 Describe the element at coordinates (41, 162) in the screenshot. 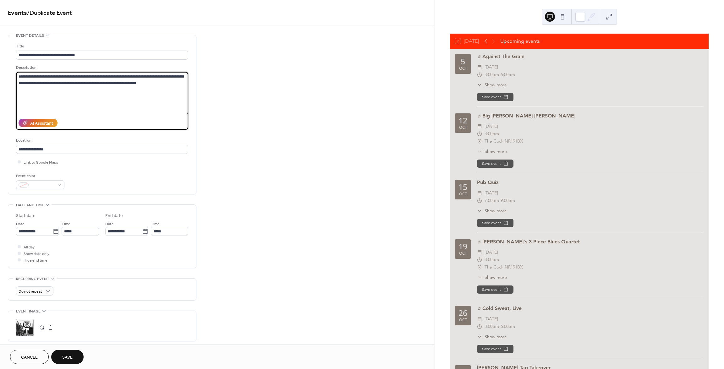

I see `span: Link to Google Maps` at that location.